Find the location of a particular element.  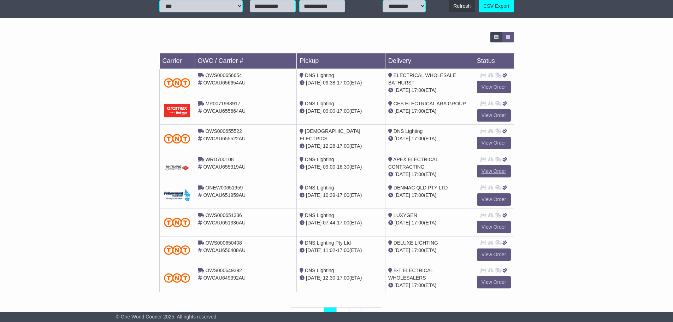

span: B-T ELECTRICAL WHOLESALERS is located at coordinates (410, 274).